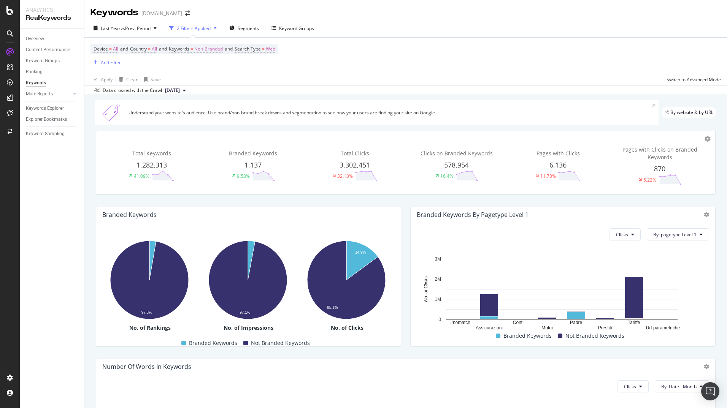 This screenshot has height=408, width=727. I want to click on text: #nomatch, so click(460, 323).